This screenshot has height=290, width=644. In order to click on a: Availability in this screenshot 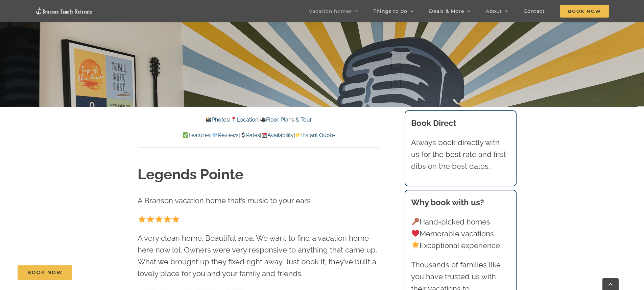, I will do `click(277, 135)`.